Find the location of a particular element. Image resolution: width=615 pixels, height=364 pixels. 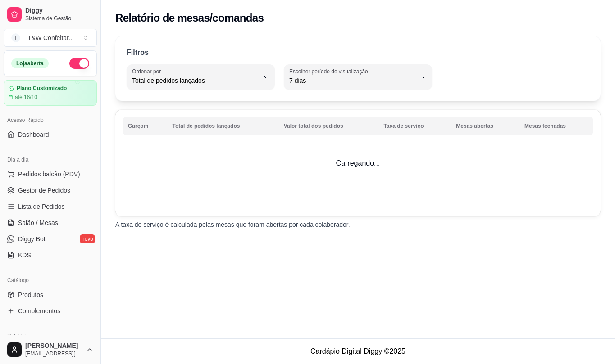

a: Produtos is located at coordinates (50, 295).